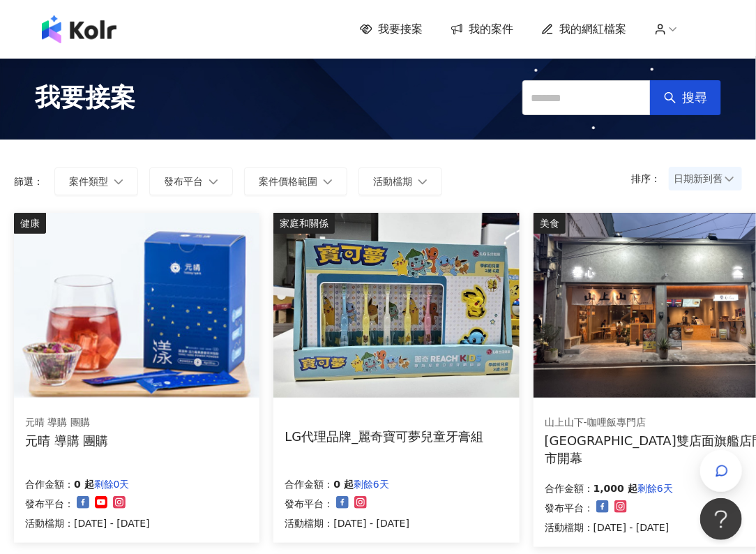  Describe the element at coordinates (79, 29) in the screenshot. I see `img: logo` at that location.